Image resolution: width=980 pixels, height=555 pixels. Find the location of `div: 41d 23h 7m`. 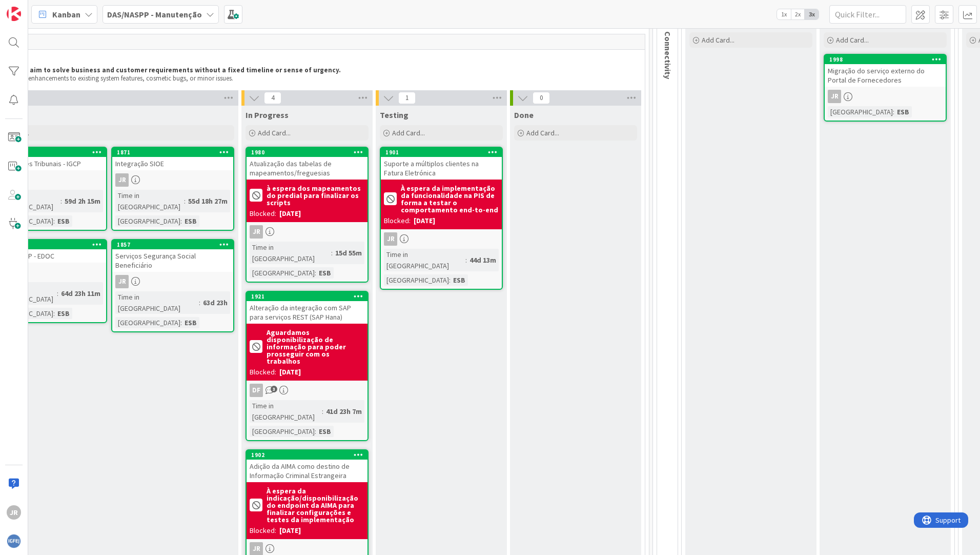

div: 41d 23h 7m is located at coordinates (344, 411).